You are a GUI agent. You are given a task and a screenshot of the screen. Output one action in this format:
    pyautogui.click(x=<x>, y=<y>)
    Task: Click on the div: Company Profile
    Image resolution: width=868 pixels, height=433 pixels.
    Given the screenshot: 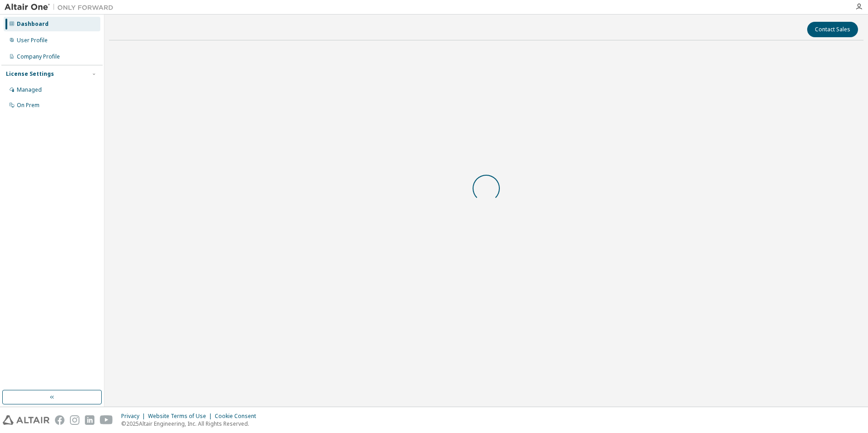 What is the action you would take?
    pyautogui.click(x=38, y=56)
    